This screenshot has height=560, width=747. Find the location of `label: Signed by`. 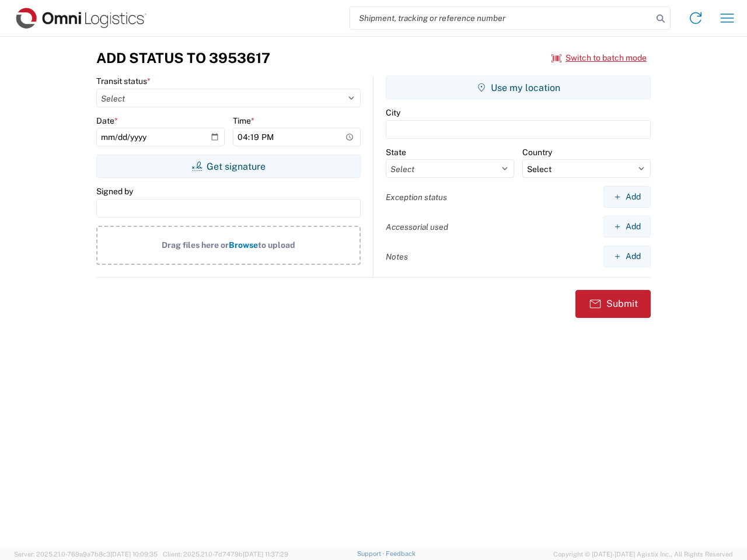

label: Signed by is located at coordinates (115, 191).